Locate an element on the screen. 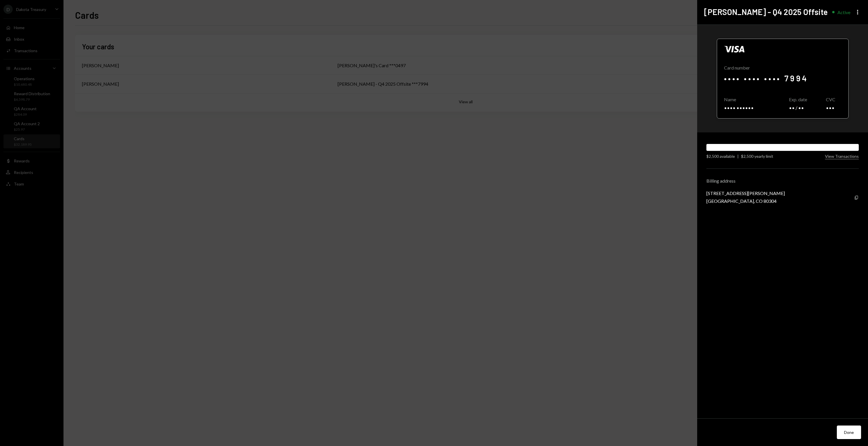 This screenshot has width=868, height=446. div: Billing address is located at coordinates (783, 180).